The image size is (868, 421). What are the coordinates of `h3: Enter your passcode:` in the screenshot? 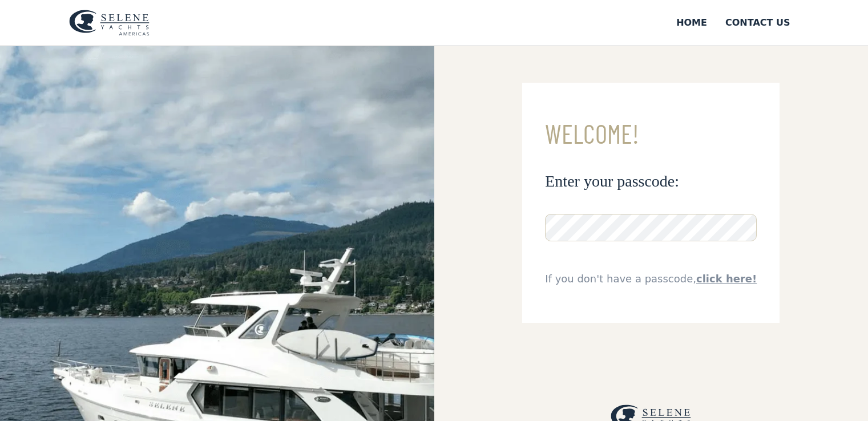 It's located at (651, 181).